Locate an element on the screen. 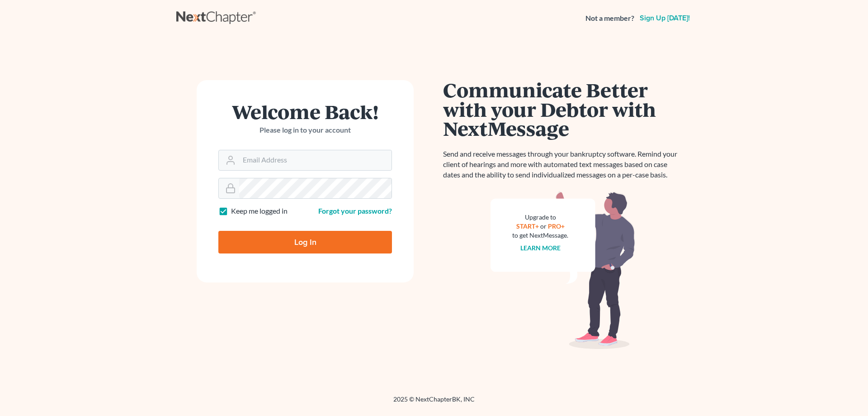 The image size is (868, 416). strong: Not a member? is located at coordinates (610, 18).